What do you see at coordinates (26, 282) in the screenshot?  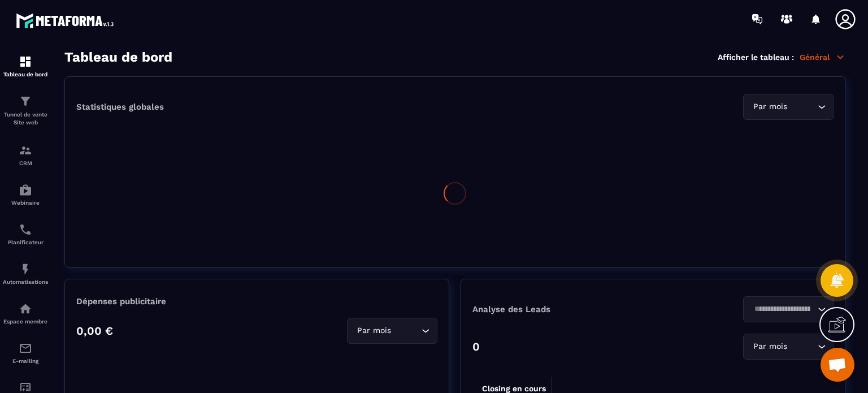 I see `p: Automatisations` at bounding box center [26, 282].